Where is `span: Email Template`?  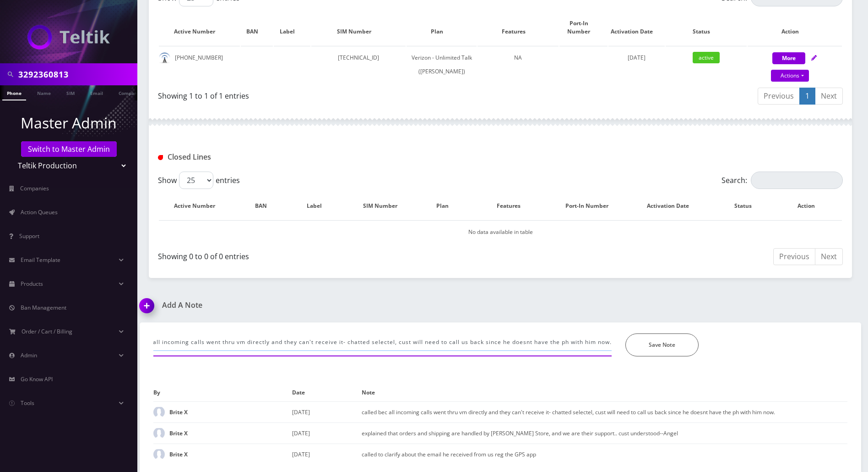 span: Email Template is located at coordinates (40, 259).